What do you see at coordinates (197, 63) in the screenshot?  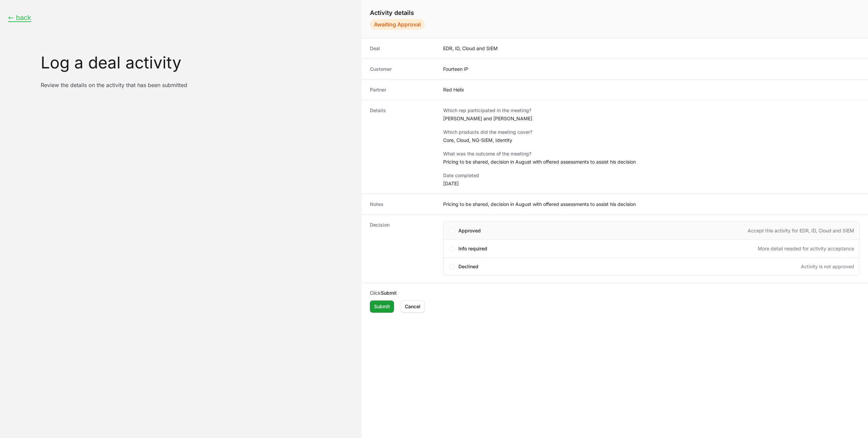 I see `h1: Log a deal activity` at bounding box center [197, 63].